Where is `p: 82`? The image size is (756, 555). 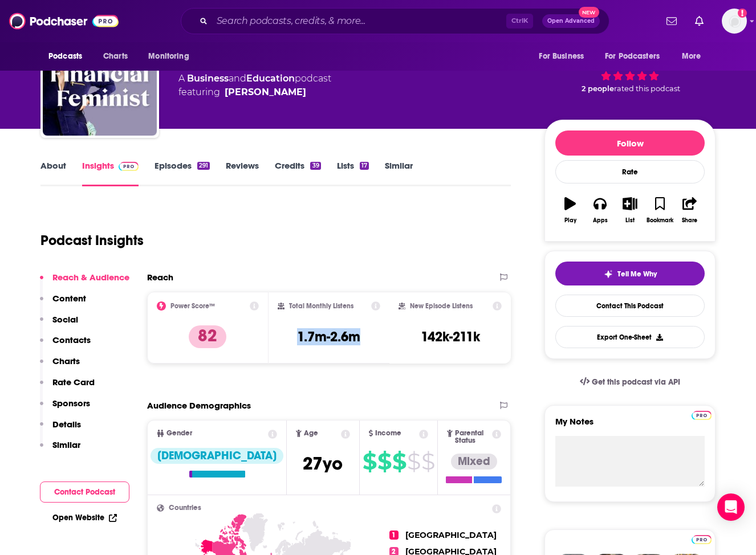 p: 82 is located at coordinates (208, 337).